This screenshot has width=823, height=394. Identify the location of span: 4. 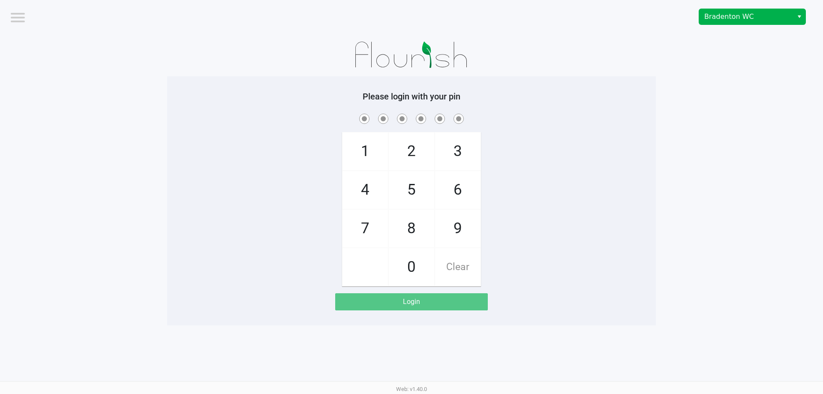
(365, 190).